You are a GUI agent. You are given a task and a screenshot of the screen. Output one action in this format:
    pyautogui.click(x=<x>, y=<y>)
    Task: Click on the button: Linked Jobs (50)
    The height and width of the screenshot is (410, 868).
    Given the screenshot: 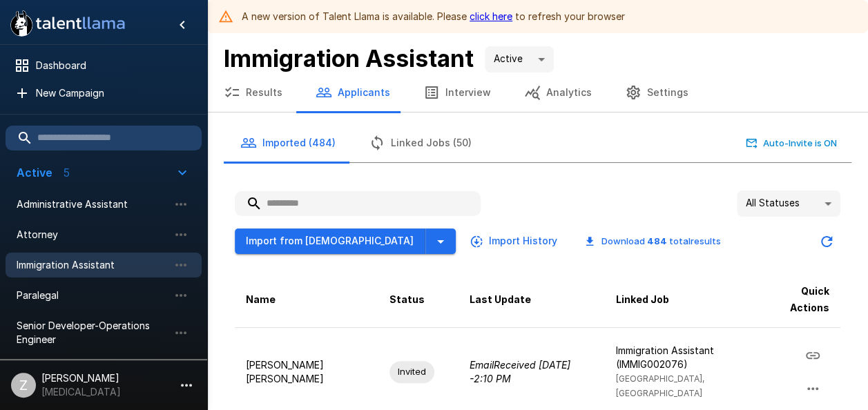 What is the action you would take?
    pyautogui.click(x=420, y=143)
    